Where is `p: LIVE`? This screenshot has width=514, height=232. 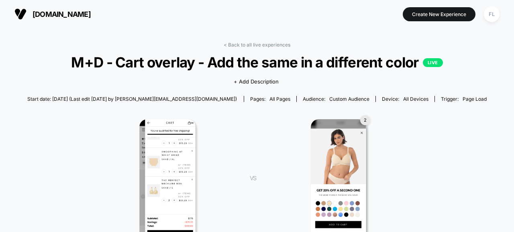
p: LIVE is located at coordinates (433, 63).